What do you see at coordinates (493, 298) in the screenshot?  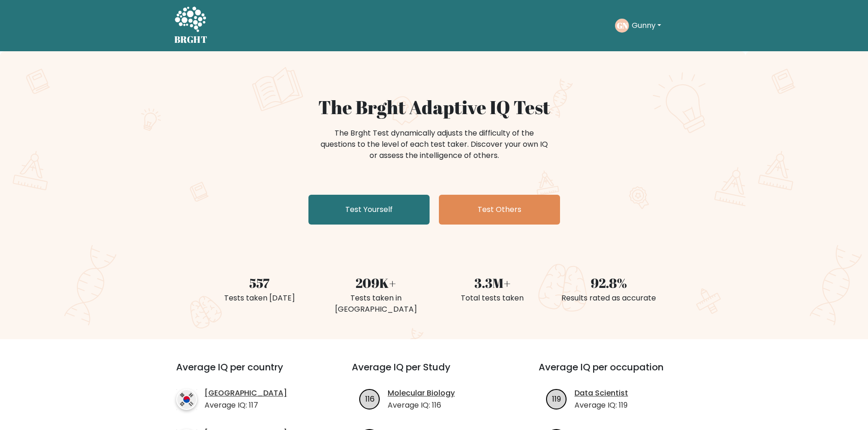 I see `div: Total tests taken` at bounding box center [493, 298].